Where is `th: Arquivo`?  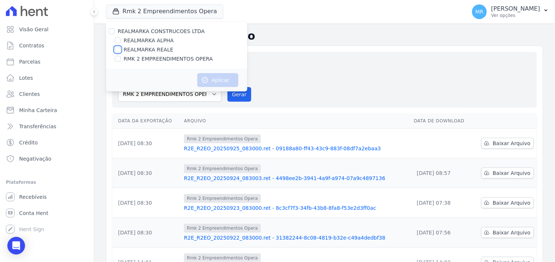 th: Arquivo is located at coordinates (296, 121).